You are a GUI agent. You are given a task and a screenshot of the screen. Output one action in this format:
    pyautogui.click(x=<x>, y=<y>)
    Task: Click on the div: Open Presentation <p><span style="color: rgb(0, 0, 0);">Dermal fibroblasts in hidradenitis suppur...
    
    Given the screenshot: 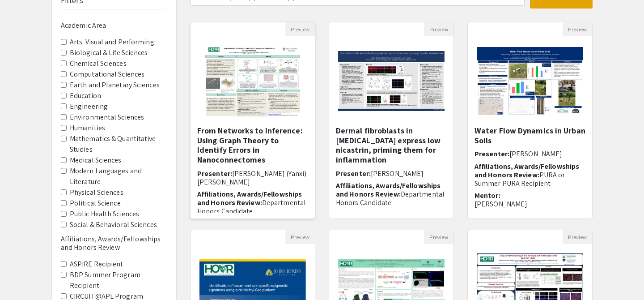 What is the action you would take?
    pyautogui.click(x=391, y=120)
    